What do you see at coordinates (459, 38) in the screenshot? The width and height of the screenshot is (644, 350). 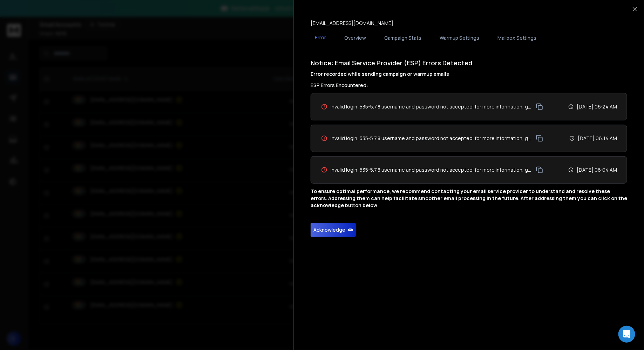 I see `button: Warmup Settings` at bounding box center [459, 38].